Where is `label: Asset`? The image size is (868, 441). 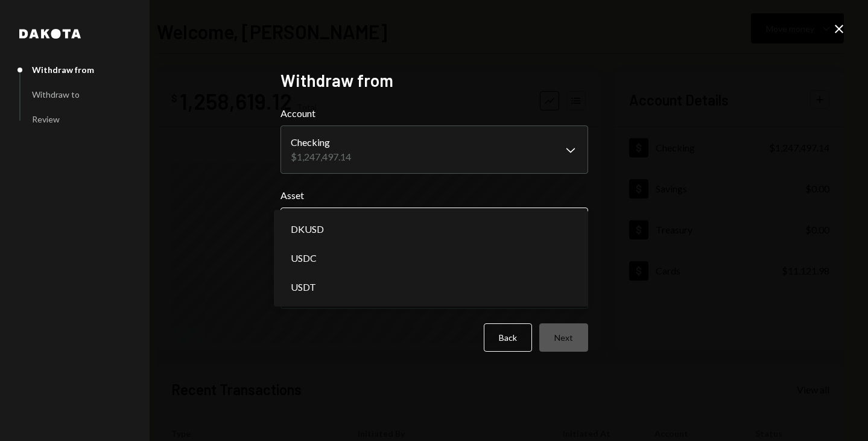
label: Asset is located at coordinates (434, 195).